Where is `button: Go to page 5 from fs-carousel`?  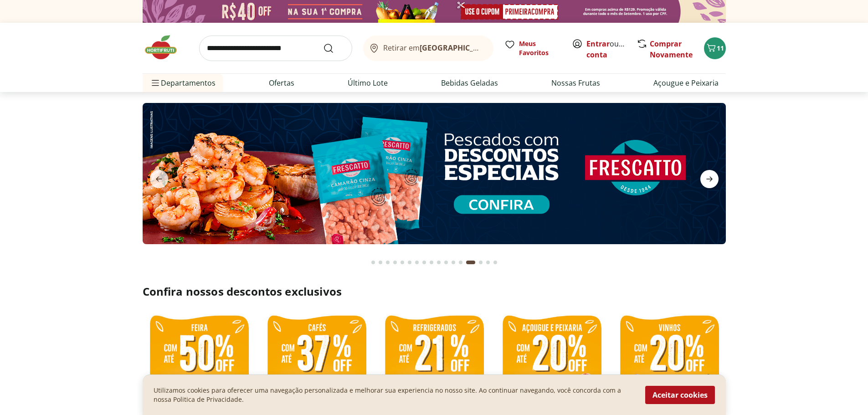
button: Go to page 5 from fs-carousel is located at coordinates (403, 263).